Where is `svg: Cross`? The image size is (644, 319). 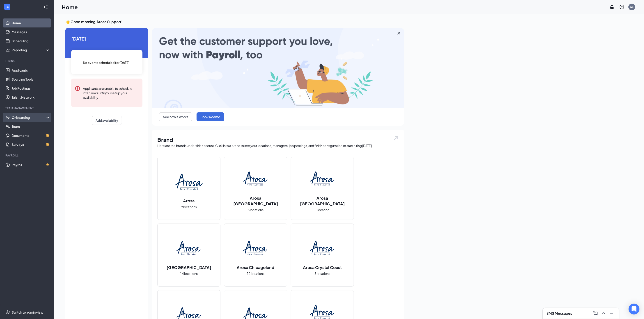
svg: Cross is located at coordinates (399, 34).